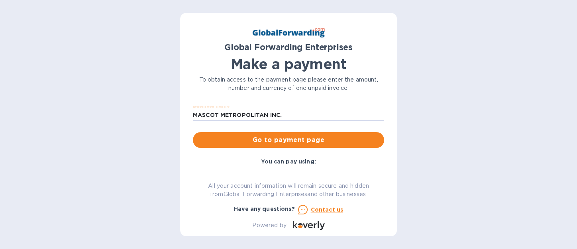 The height and width of the screenshot is (249, 577). What do you see at coordinates (211, 106) in the screenshot?
I see `label: Business name` at bounding box center [211, 106].